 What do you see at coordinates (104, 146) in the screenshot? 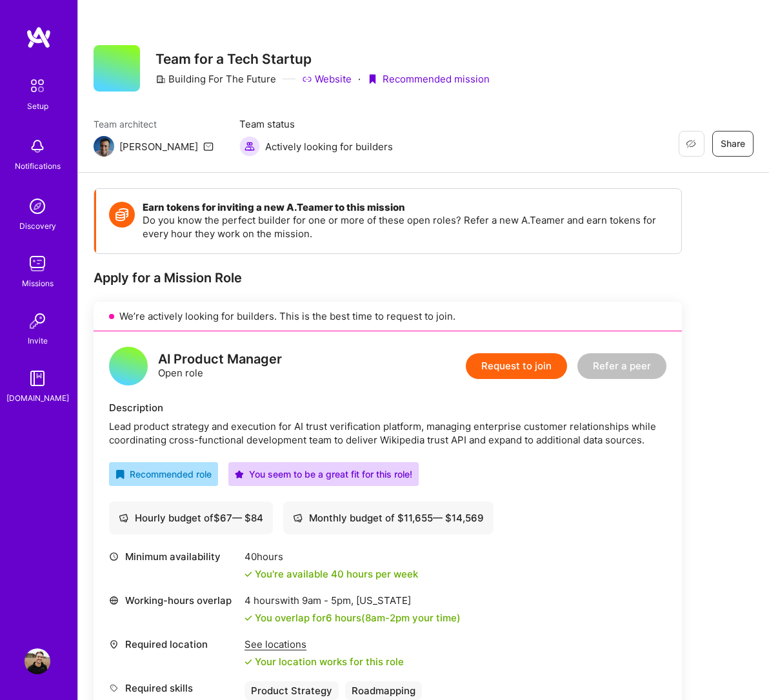
I see `img: Team Architect` at bounding box center [104, 146].